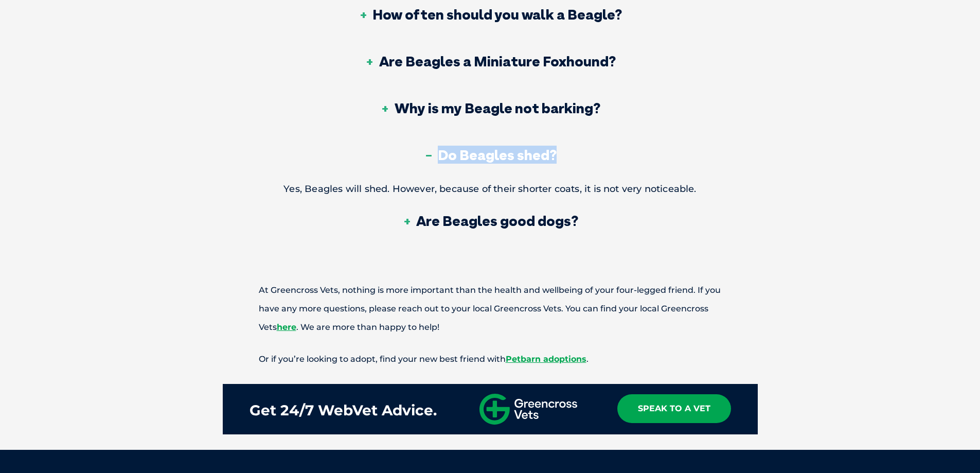  I want to click on a: Speak To A Vet, so click(674, 408).